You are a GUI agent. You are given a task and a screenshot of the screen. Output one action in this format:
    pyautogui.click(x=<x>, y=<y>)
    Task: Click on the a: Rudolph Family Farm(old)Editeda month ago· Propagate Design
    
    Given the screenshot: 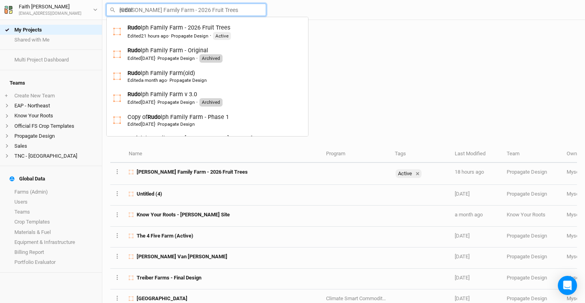 What is the action you would take?
    pyautogui.click(x=207, y=76)
    